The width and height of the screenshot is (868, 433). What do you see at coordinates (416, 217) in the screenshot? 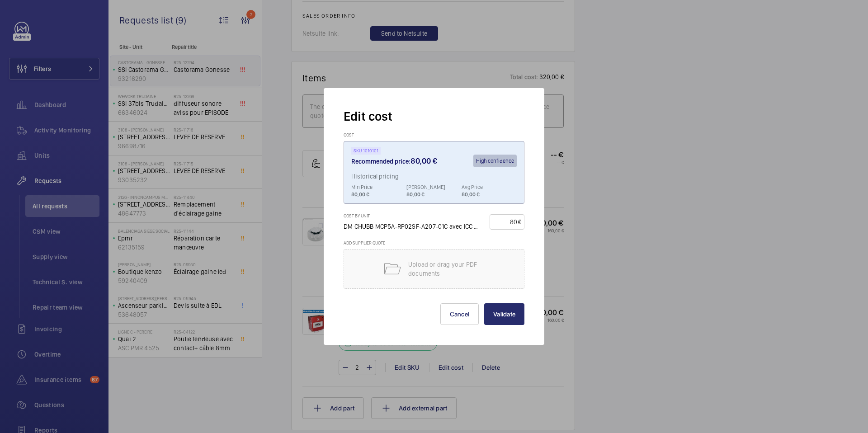
I see `h3: Cost by unit` at bounding box center [416, 217].